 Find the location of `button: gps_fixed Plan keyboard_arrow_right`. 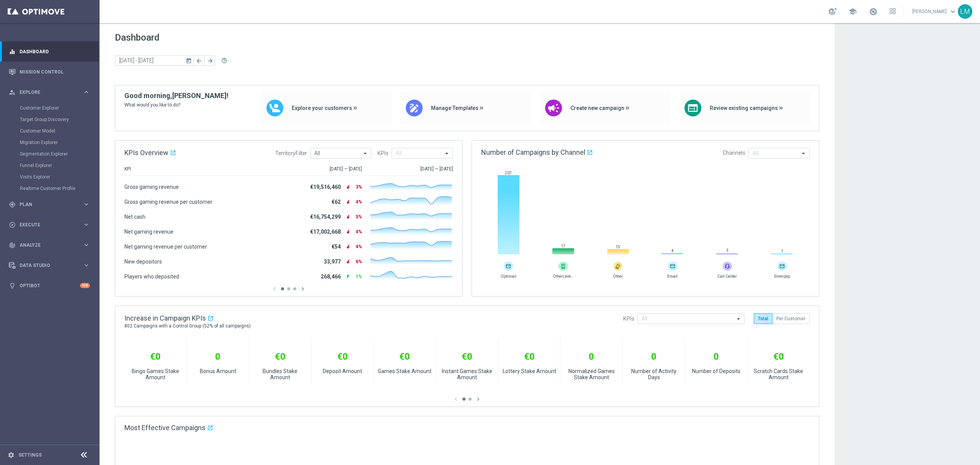

button: gps_fixed Plan keyboard_arrow_right is located at coordinates (50, 205).